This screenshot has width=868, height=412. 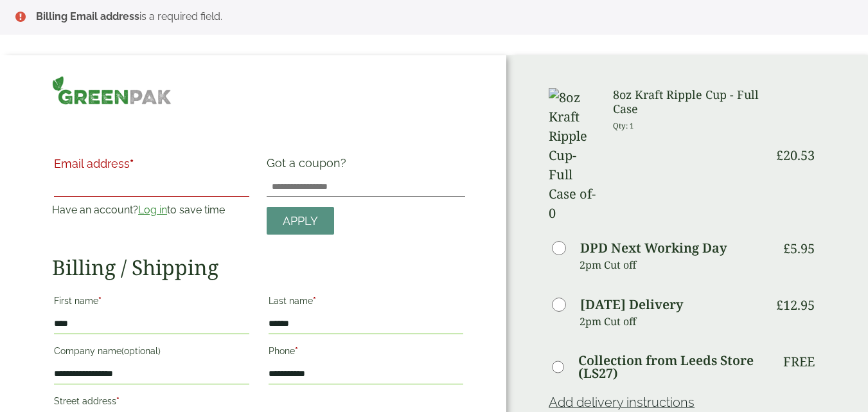 What do you see at coordinates (112, 90) in the screenshot?
I see `img: GreenPak Supplies` at bounding box center [112, 90].